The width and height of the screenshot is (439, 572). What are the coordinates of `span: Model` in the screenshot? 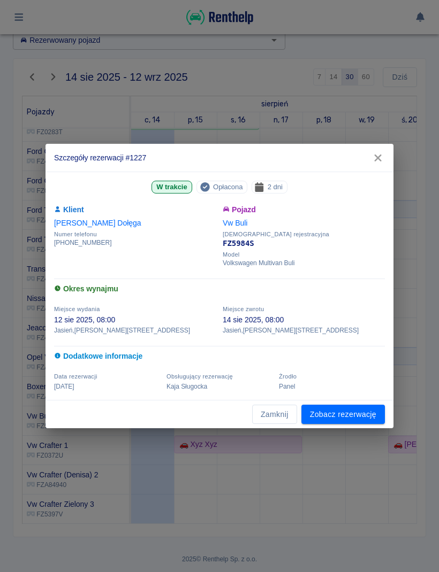 It's located at (303, 255).